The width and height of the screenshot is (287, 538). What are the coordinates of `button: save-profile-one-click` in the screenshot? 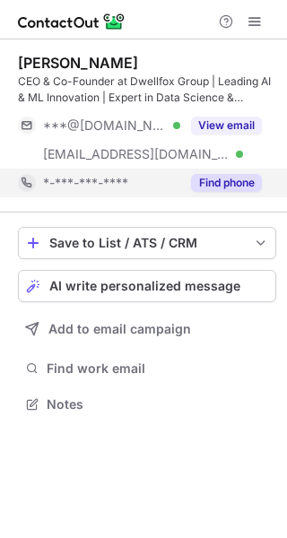 It's located at (147, 243).